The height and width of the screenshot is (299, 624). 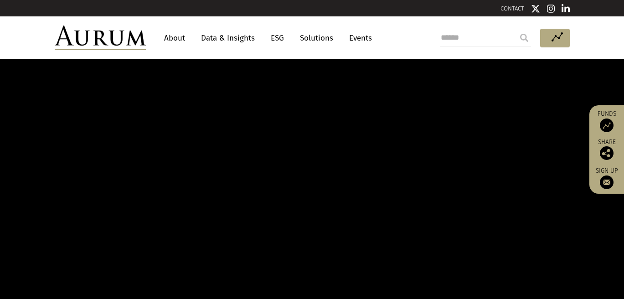 What do you see at coordinates (358, 38) in the screenshot?
I see `a: Events` at bounding box center [358, 38].